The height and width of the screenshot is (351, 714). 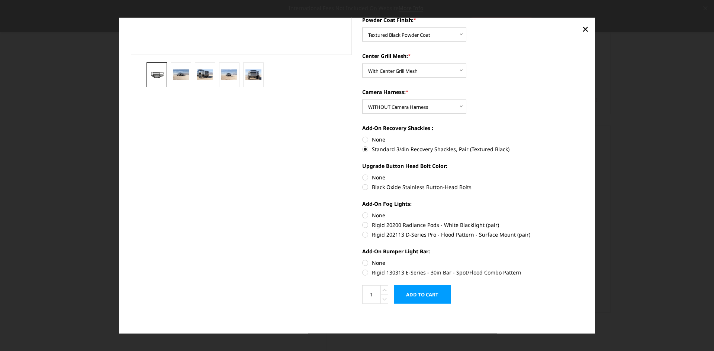 I want to click on label: Add-On Fog Lights:, so click(x=472, y=204).